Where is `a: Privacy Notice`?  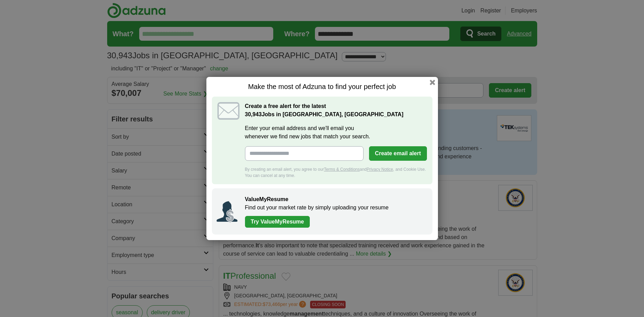 a: Privacy Notice is located at coordinates (380, 170).